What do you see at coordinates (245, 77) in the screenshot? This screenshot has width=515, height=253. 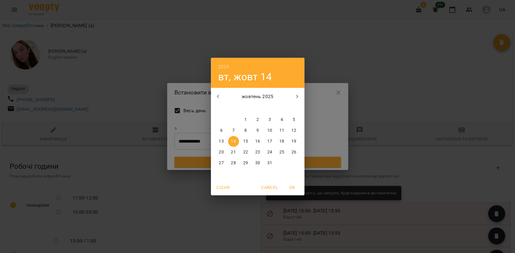 I see `button: вт, жовт 14` at bounding box center [245, 77].